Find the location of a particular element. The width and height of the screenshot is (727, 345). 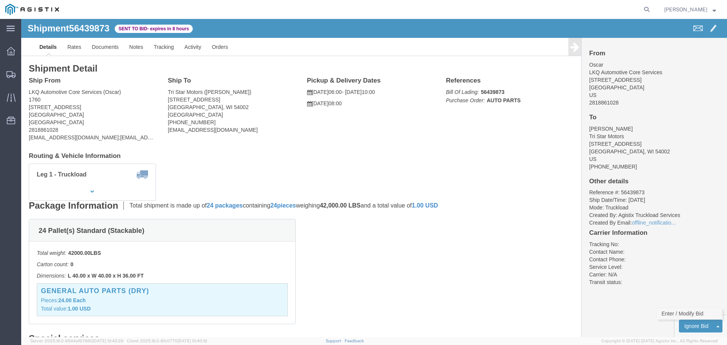

span: Alexander Baetens is located at coordinates (686, 9).